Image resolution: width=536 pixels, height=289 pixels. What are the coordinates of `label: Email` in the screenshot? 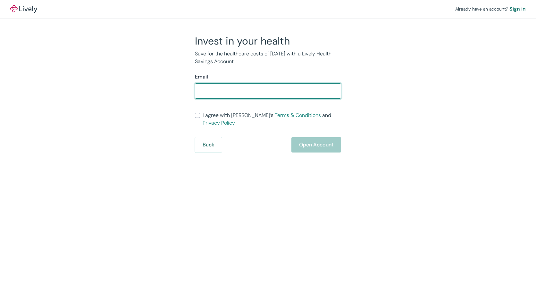 It's located at (201, 77).